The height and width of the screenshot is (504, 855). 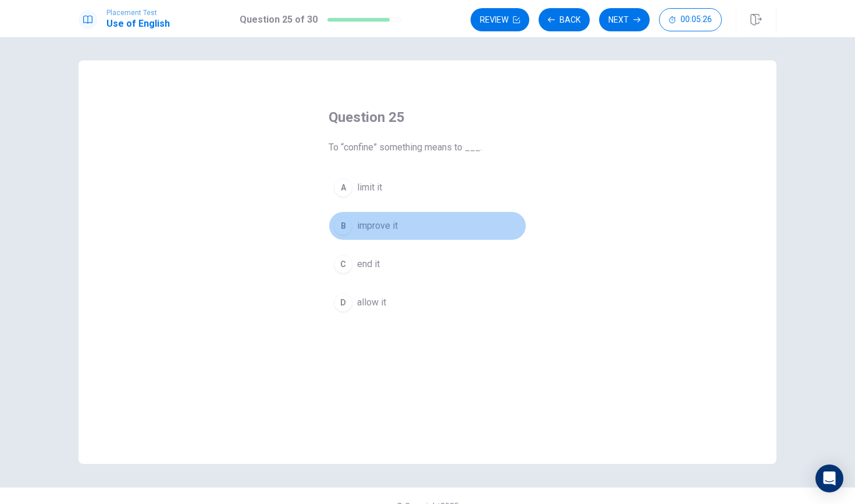 What do you see at coordinates (343, 188) in the screenshot?
I see `div: A` at bounding box center [343, 188].